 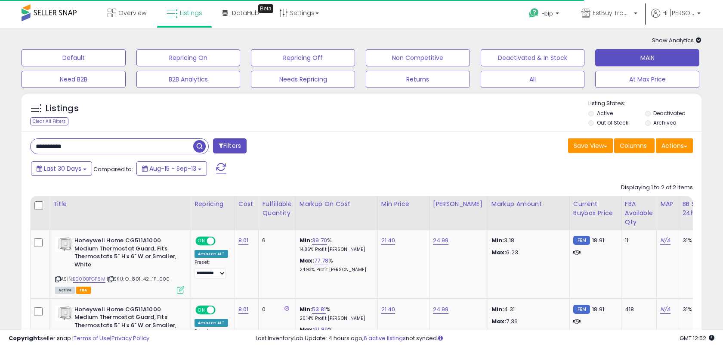 I want to click on button: Needs Repricing, so click(x=303, y=79).